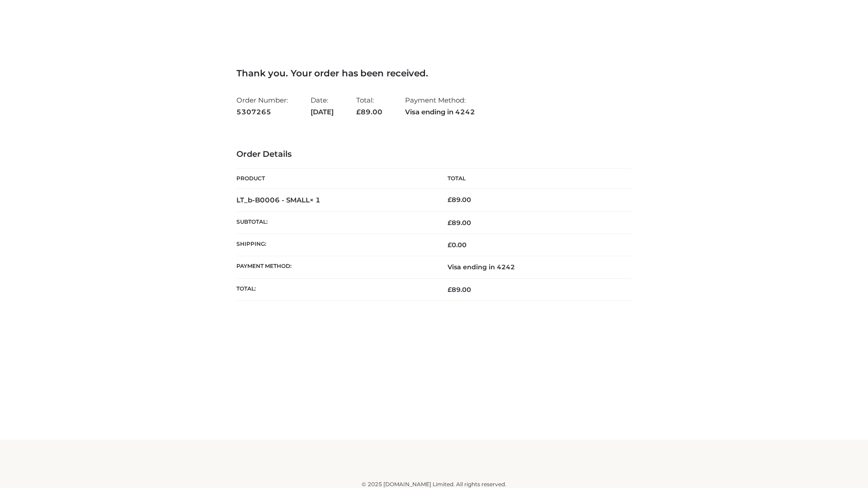 The width and height of the screenshot is (868, 488). Describe the element at coordinates (532, 179) in the screenshot. I see `th: Total` at that location.